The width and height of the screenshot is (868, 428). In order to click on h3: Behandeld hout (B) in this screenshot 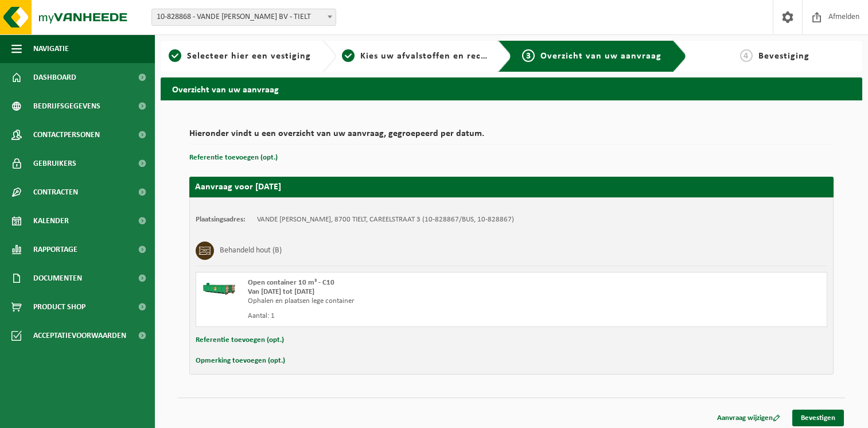, I will do `click(250, 250)`.